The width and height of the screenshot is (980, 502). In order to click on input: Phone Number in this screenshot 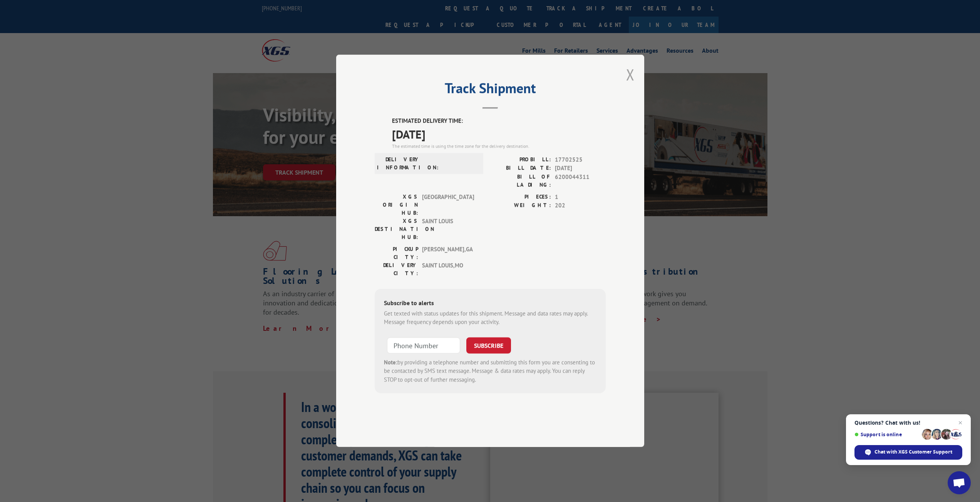, I will do `click(424, 345)`.